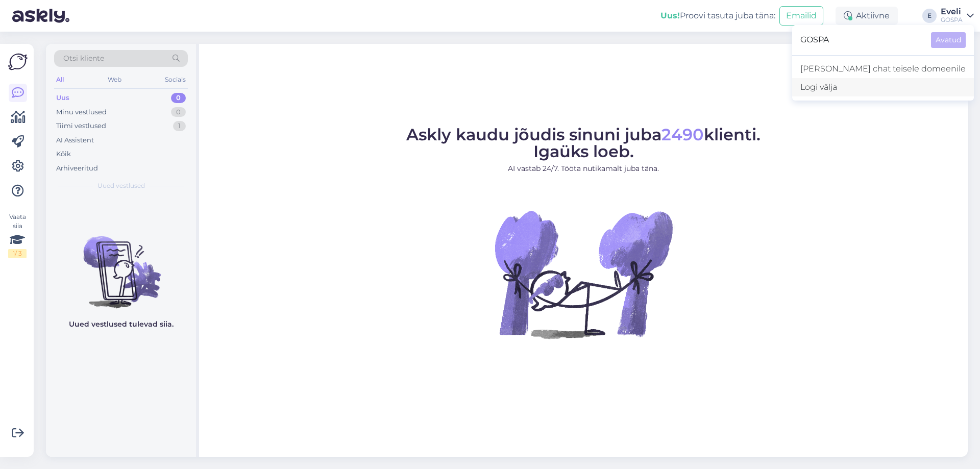 This screenshot has width=980, height=469. What do you see at coordinates (115, 80) in the screenshot?
I see `div: Web` at bounding box center [115, 80].